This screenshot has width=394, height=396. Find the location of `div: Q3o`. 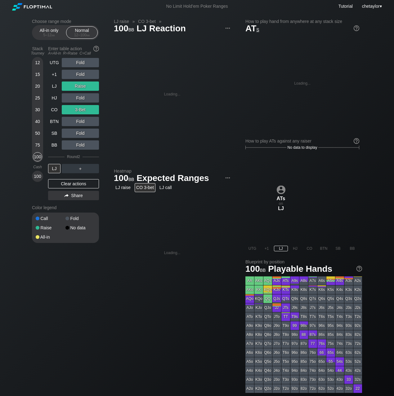

div: Q3o is located at coordinates (268, 380).